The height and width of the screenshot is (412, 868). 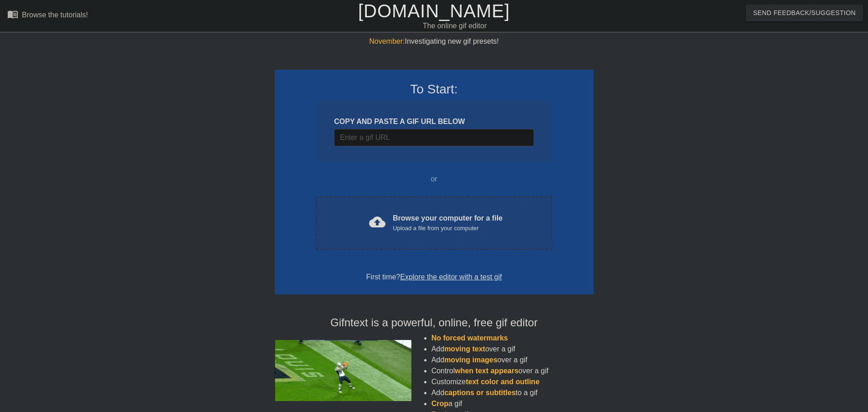 I want to click on div: or, so click(x=434, y=179).